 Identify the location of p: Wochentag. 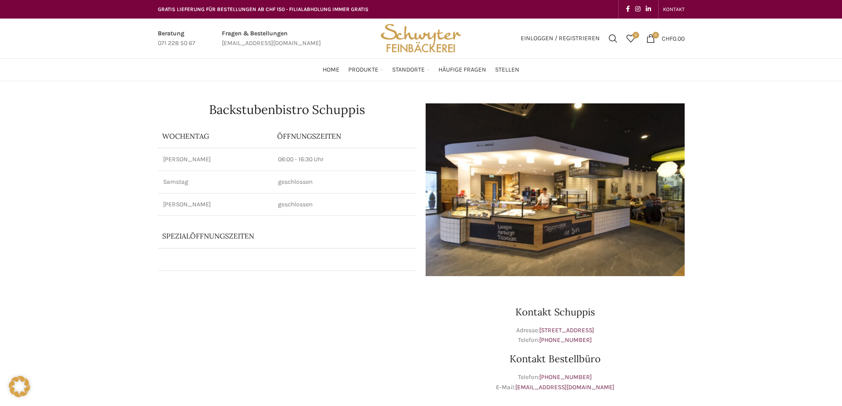
(215, 136).